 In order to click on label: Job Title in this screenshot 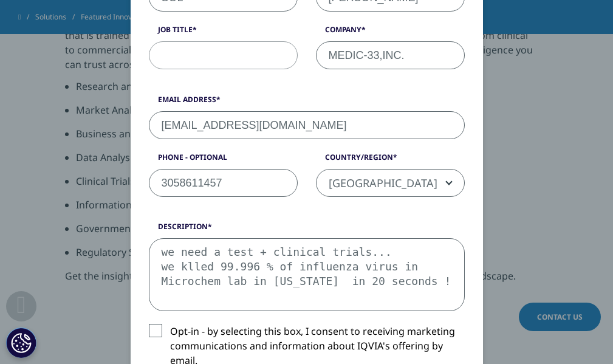, I will do `click(223, 32)`.